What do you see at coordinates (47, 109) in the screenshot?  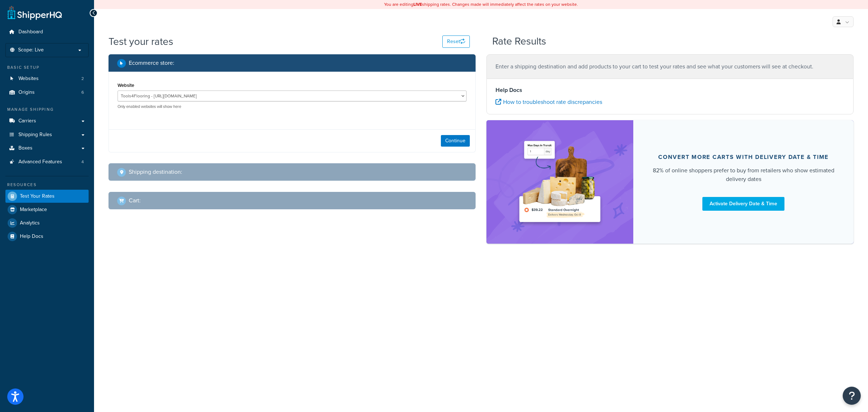 I see `div: Manage Shipping` at bounding box center [47, 109].